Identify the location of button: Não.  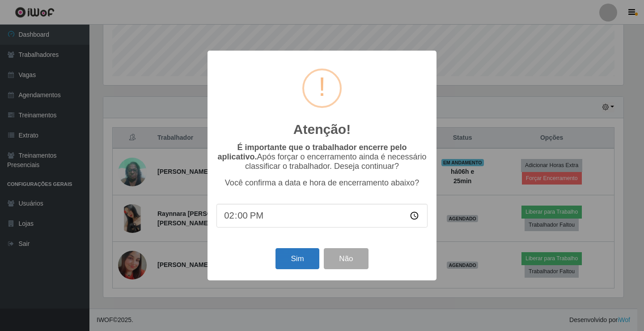
(346, 258).